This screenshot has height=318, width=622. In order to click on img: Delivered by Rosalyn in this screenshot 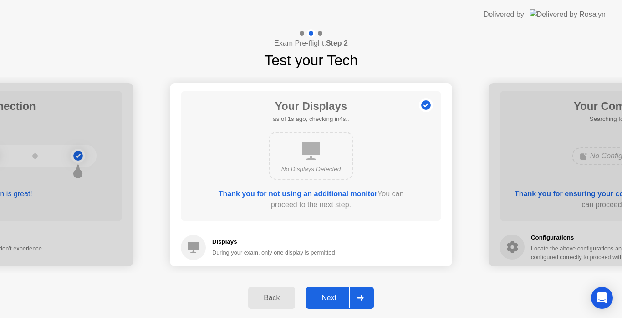, I will do `click(568, 14)`.